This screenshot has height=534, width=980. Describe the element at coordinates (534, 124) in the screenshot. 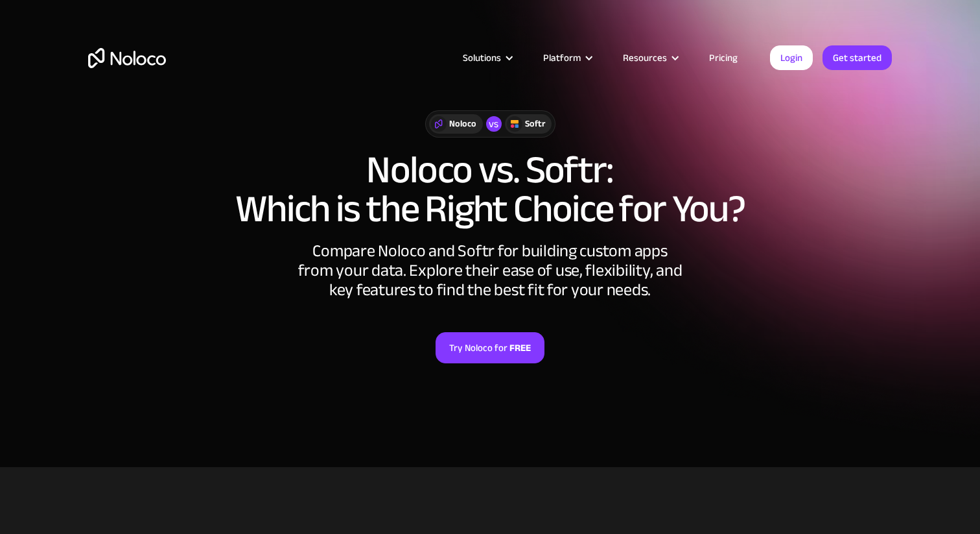

I see `div: Softr` at that location.